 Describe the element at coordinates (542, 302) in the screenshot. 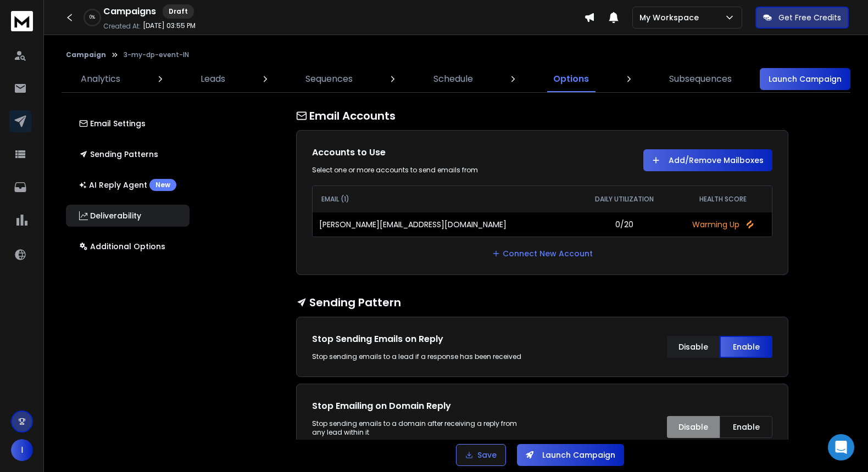

I see `h1: Sending Pattern` at that location.